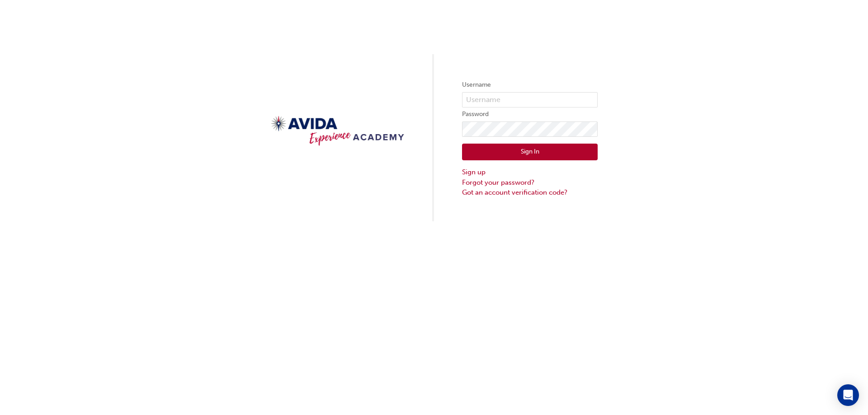 Image resolution: width=868 pixels, height=415 pixels. Describe the element at coordinates (530, 100) in the screenshot. I see `input: Username` at that location.